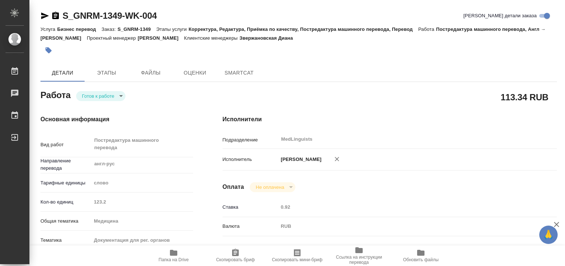  Describe the element at coordinates (251, 227) in the screenshot. I see `p: Валюта` at that location.